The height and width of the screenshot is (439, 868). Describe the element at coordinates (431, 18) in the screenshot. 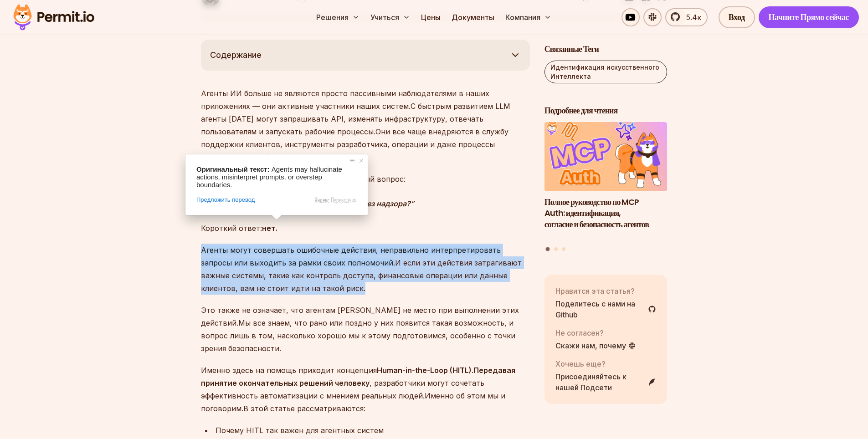

I see `a: Цены` at that location.